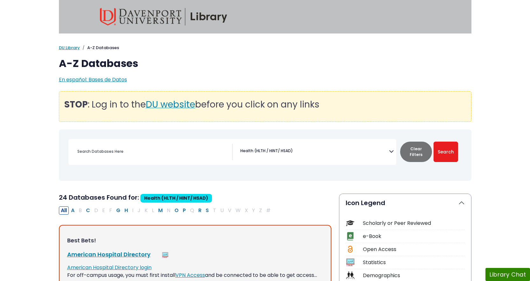 The width and height of the screenshot is (530, 281). I want to click on li: Health (HLTH / HINT/ HSAD), so click(265, 151).